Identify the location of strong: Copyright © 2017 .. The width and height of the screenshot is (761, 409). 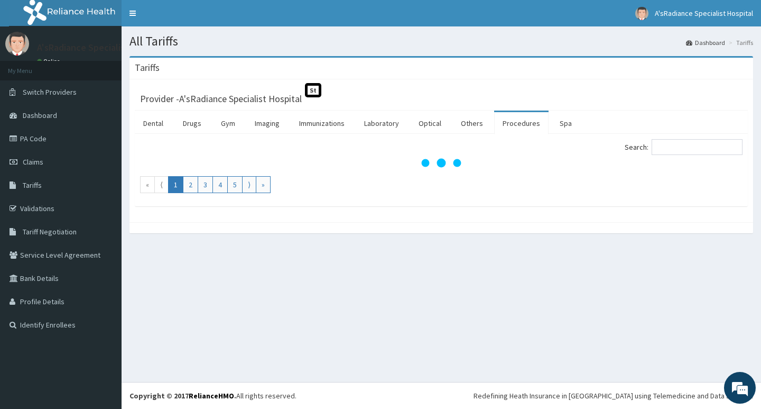
(183, 395).